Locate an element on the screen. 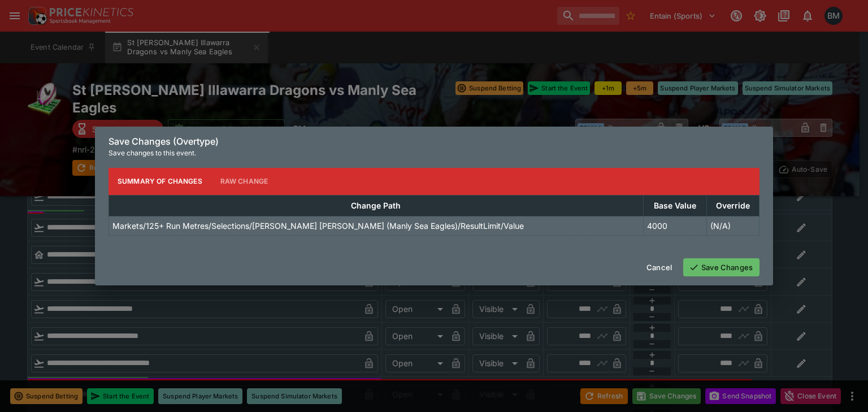 This screenshot has height=412, width=868. button: Summary of Changes is located at coordinates (160, 181).